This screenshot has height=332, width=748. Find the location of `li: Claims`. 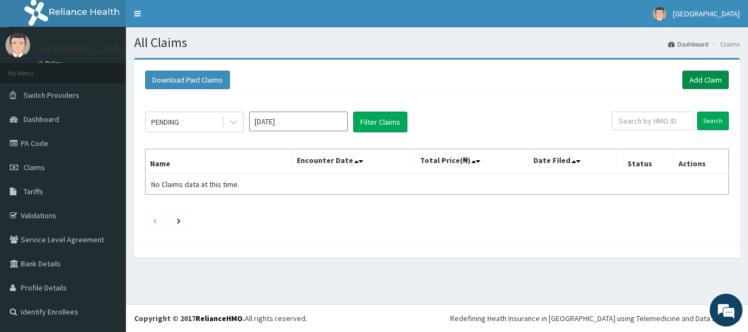

li: Claims is located at coordinates (725, 44).